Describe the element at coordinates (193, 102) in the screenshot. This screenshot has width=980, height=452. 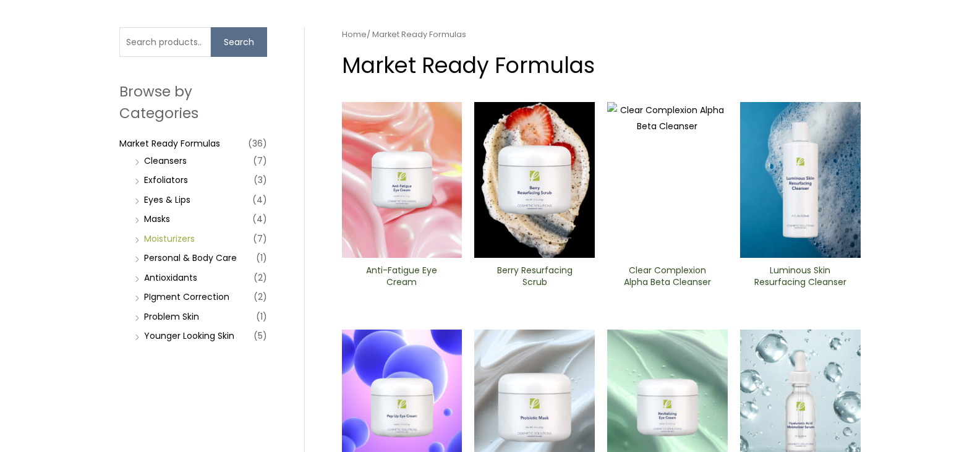
I see `h2: Browse by Categories` at that location.